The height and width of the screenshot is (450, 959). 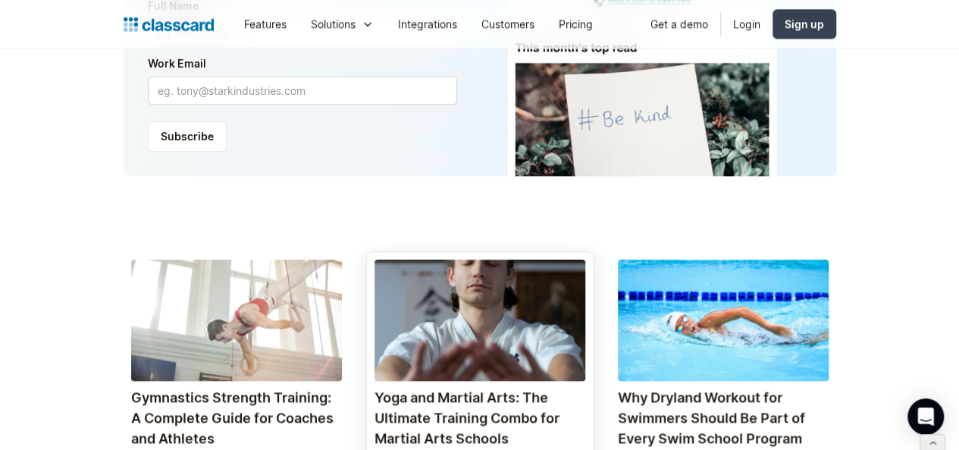 What do you see at coordinates (805, 24) in the screenshot?
I see `a: Sign up` at bounding box center [805, 24].